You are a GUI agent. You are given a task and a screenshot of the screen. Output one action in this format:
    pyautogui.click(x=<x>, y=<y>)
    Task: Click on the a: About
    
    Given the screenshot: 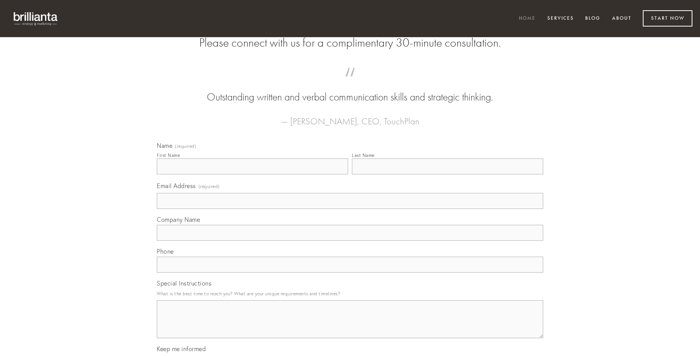 What is the action you would take?
    pyautogui.click(x=621, y=19)
    